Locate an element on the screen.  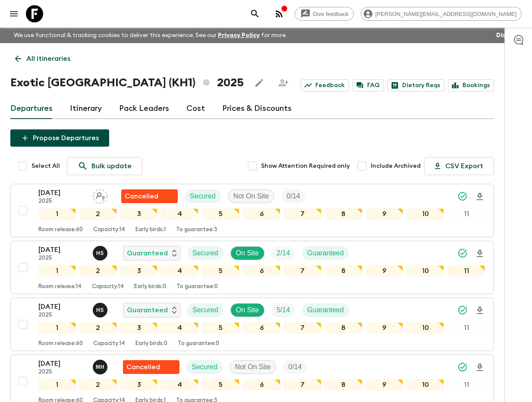
p: All itineraries is located at coordinates (48, 59).